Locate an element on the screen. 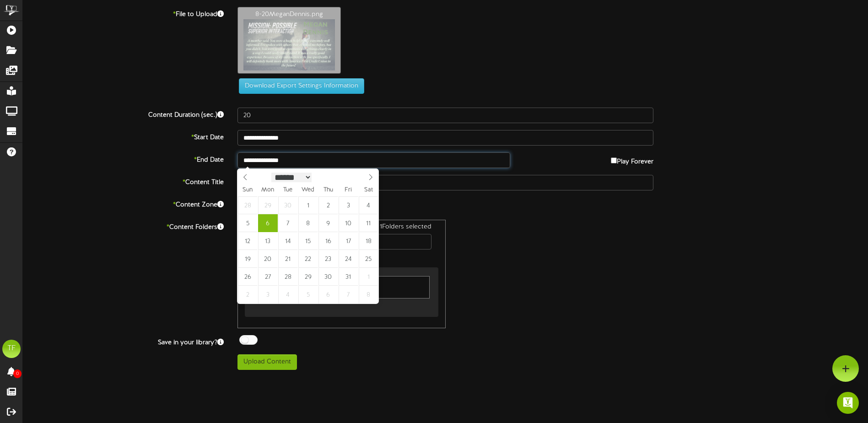 Image resolution: width=868 pixels, height=423 pixels. div: TF is located at coordinates (11, 349).